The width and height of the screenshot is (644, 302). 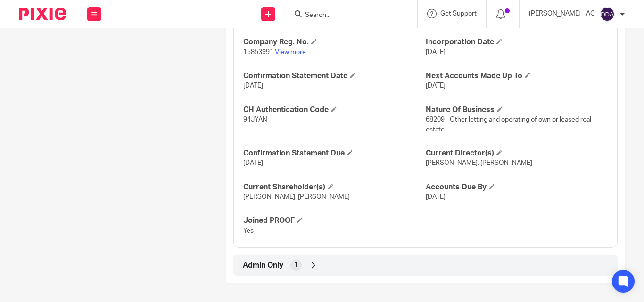 I want to click on a: View more, so click(x=290, y=53).